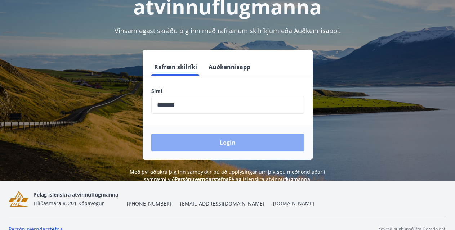  What do you see at coordinates (69, 203) in the screenshot?
I see `span: Hlíðasmára 8, 201 Kópavogur` at bounding box center [69, 203].